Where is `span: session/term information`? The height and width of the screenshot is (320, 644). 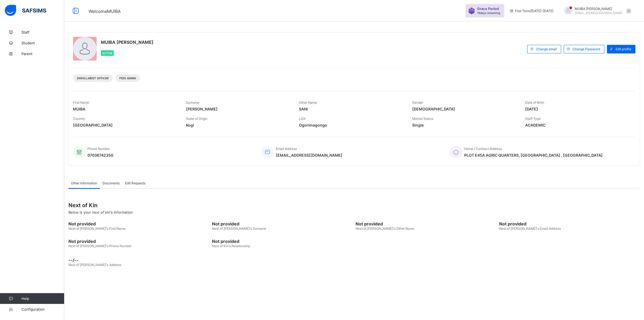
span: session/term information is located at coordinates (531, 11).